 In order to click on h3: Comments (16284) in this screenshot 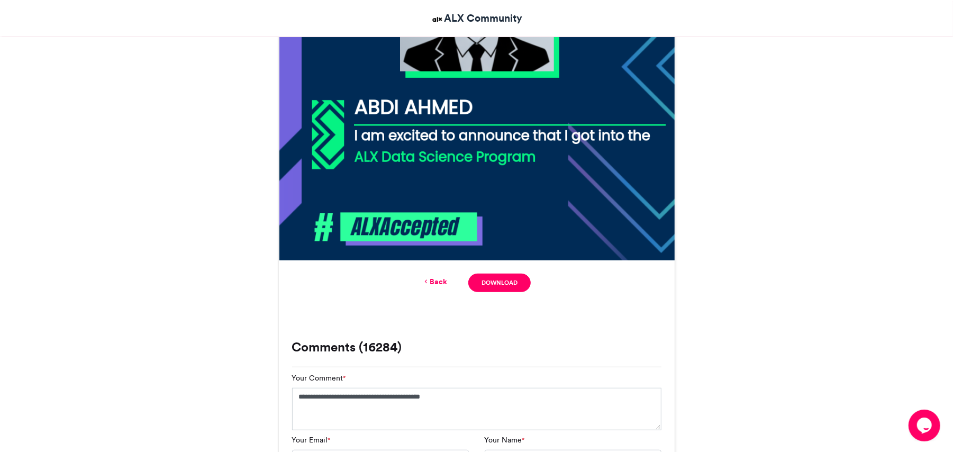, I will do `click(477, 347)`.